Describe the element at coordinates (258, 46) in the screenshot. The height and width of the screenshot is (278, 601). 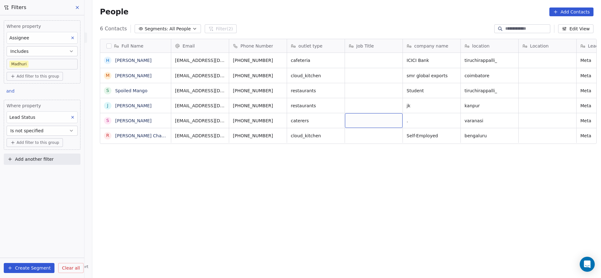
I see `div: Phone Number` at that location.